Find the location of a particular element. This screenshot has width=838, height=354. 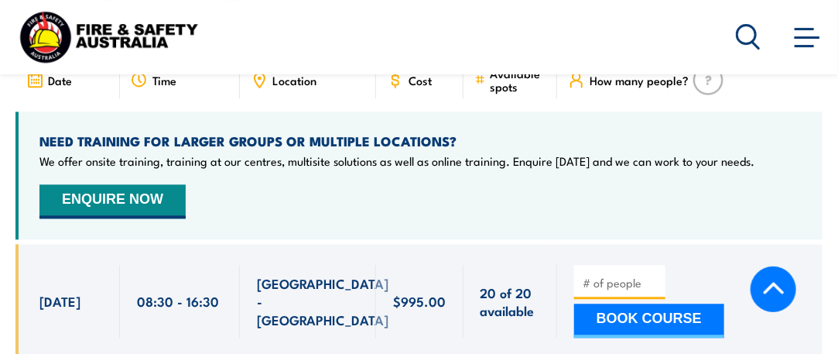

button: ENQUIRE NOW is located at coordinates (112, 201).